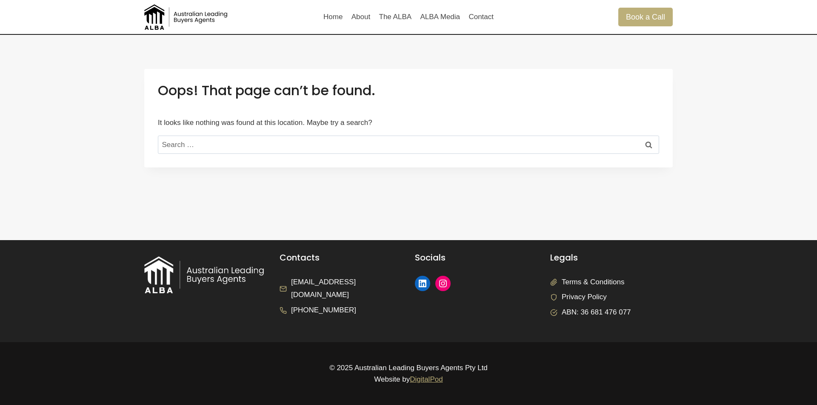  What do you see at coordinates (648, 145) in the screenshot?
I see `input: Search` at bounding box center [648, 145].